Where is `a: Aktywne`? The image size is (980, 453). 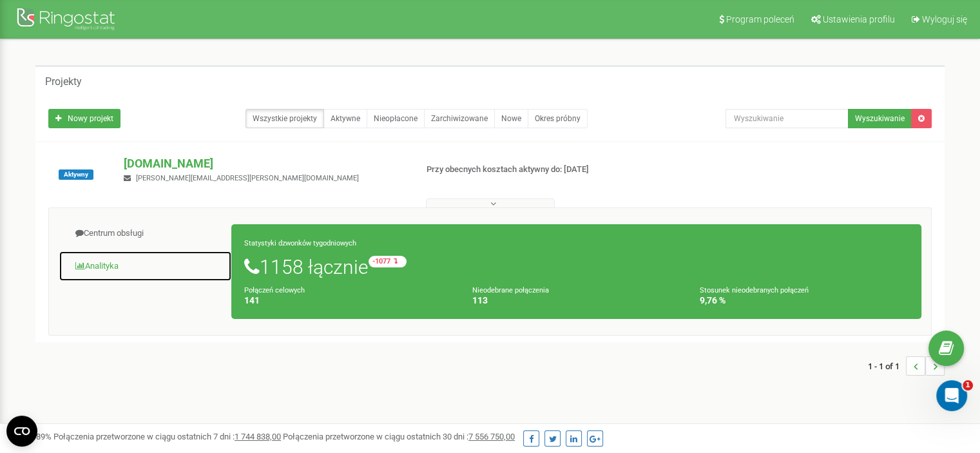 a: Aktywne is located at coordinates (345, 118).